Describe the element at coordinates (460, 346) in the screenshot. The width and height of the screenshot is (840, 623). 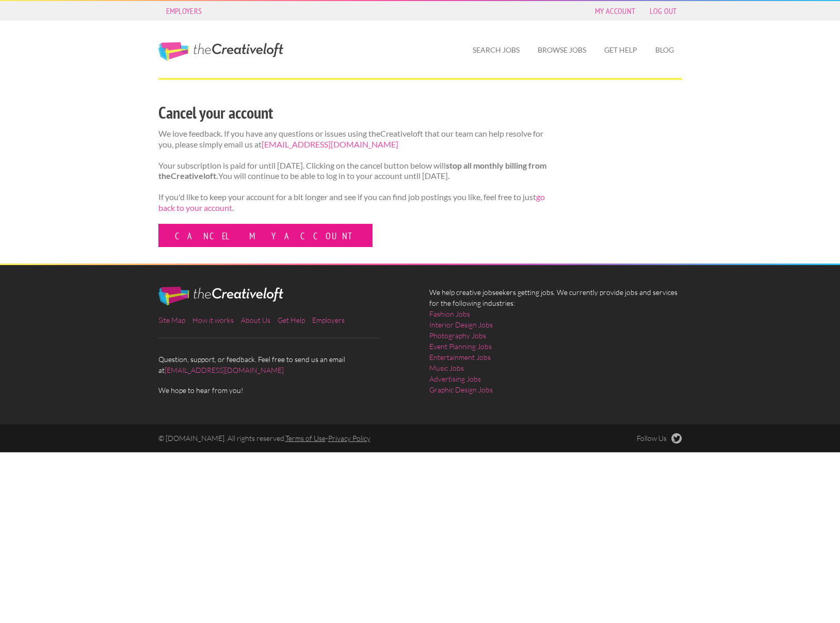
I see `a: Event Planning Jobs` at that location.